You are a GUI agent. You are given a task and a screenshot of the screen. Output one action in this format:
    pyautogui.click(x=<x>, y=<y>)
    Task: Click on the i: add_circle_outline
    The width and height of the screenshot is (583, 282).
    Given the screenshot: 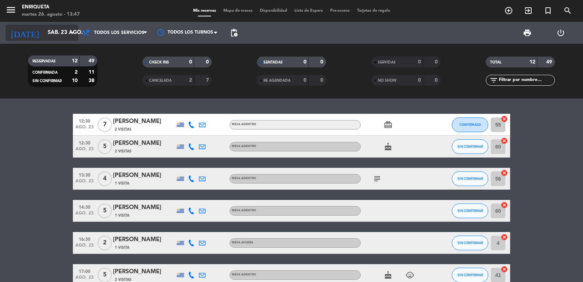 What is the action you would take?
    pyautogui.click(x=509, y=11)
    